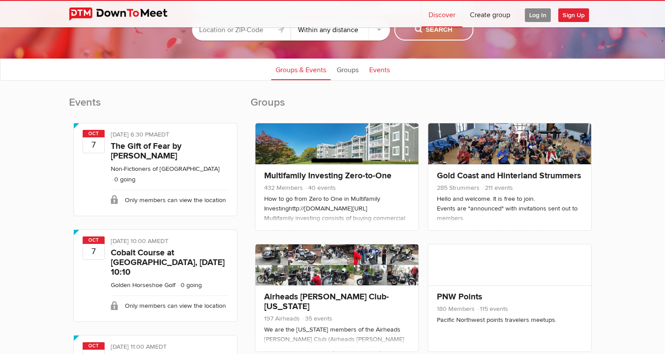  I want to click on a: Events, so click(380, 69).